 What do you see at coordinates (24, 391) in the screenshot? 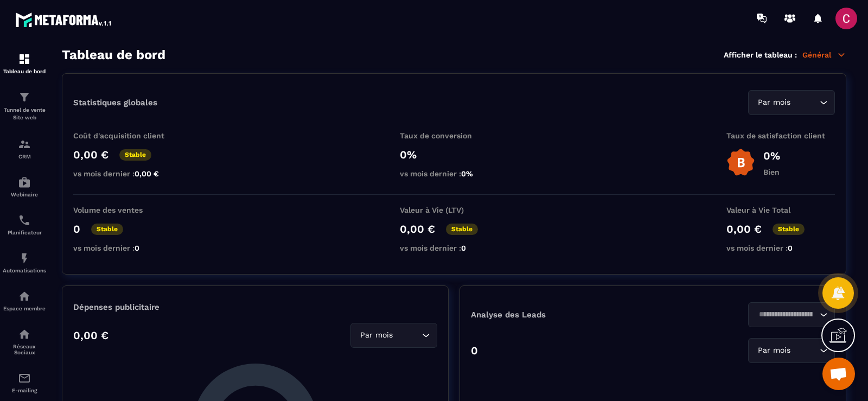
I see `p: E-mailing` at bounding box center [24, 391].